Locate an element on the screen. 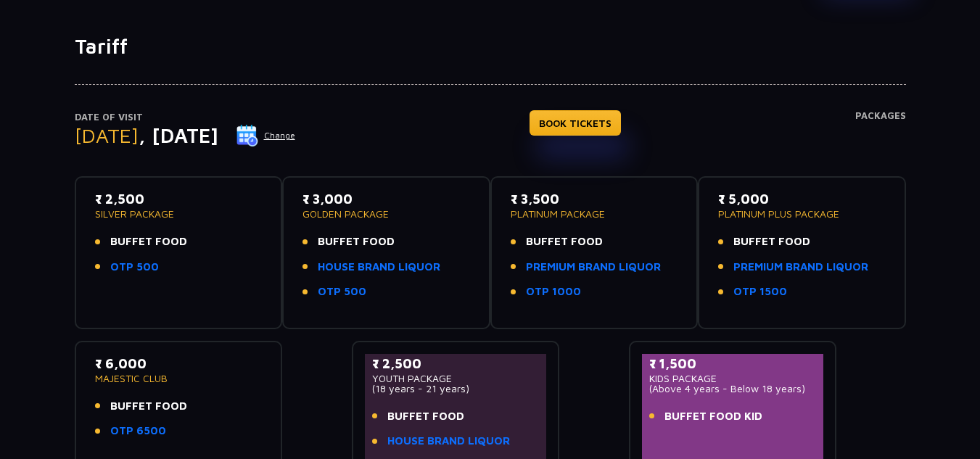  span: BUFFET FOOD KID is located at coordinates (713, 416).